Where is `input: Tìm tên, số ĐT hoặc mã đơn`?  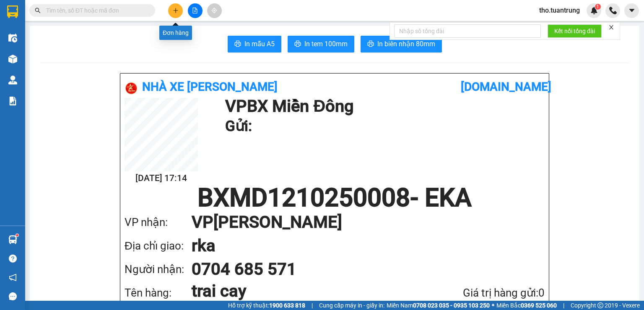 input: Tìm tên, số ĐT hoặc mã đơn is located at coordinates (95, 11).